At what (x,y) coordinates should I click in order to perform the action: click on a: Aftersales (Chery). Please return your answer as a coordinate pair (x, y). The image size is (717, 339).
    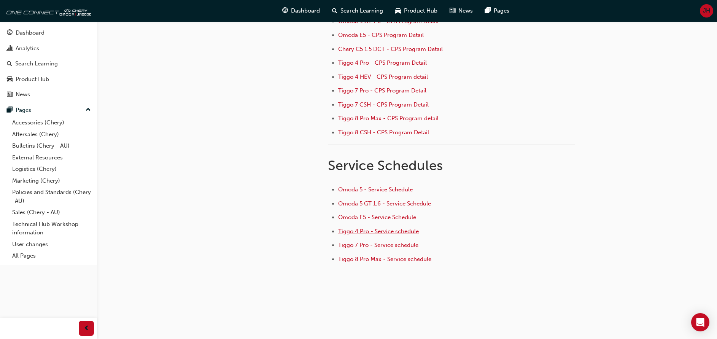
    Looking at the image, I should click on (51, 134).